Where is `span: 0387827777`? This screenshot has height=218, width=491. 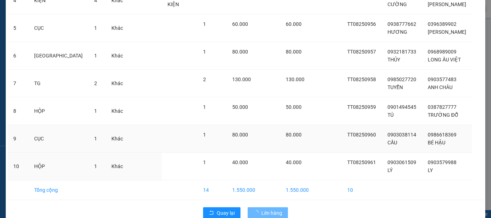 span: 0387827777 is located at coordinates (442, 107).